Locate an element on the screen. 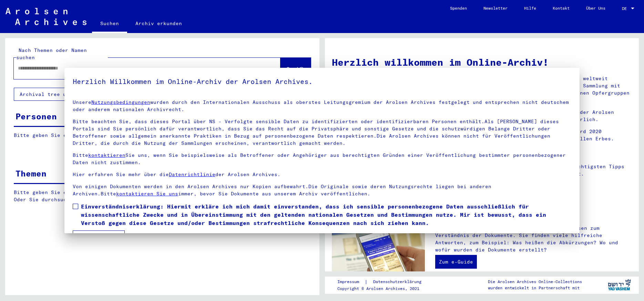 This screenshot has height=301, width=644. p: Hier erfahren Sie mehr über die der Arolsen Archives. is located at coordinates (322, 174).